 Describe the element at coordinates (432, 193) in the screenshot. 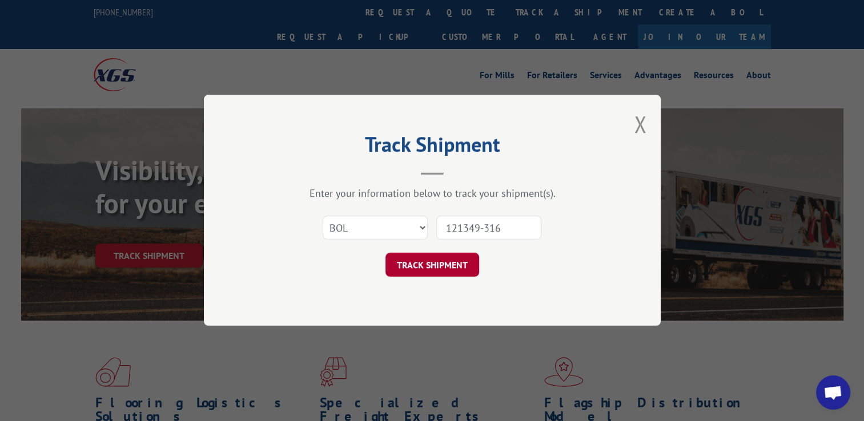

I see `div: Enter your information below to track your shipment(s).` at that location.